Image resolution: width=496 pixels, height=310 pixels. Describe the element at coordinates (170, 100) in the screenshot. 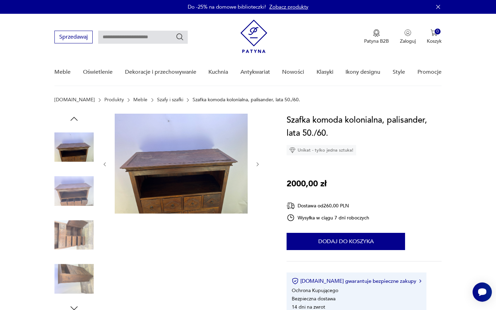

I see `a: Szafy i szafki` at that location.